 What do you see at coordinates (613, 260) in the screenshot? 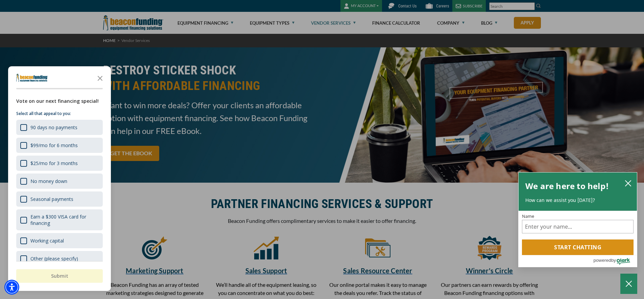
I see `span: by` at bounding box center [613, 260].